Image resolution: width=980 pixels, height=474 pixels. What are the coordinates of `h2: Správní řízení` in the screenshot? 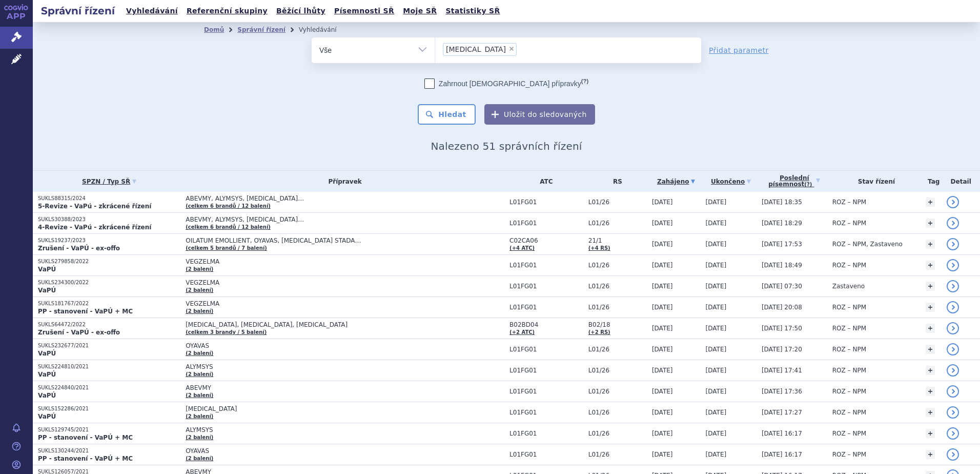 It's located at (78, 11).